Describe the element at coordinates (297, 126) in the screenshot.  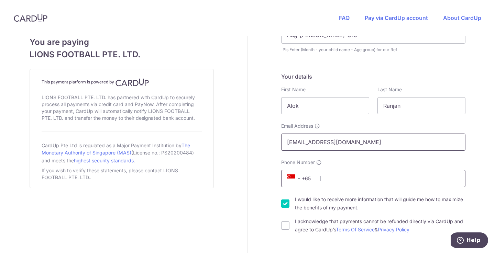
I see `span: Email Address` at that location.